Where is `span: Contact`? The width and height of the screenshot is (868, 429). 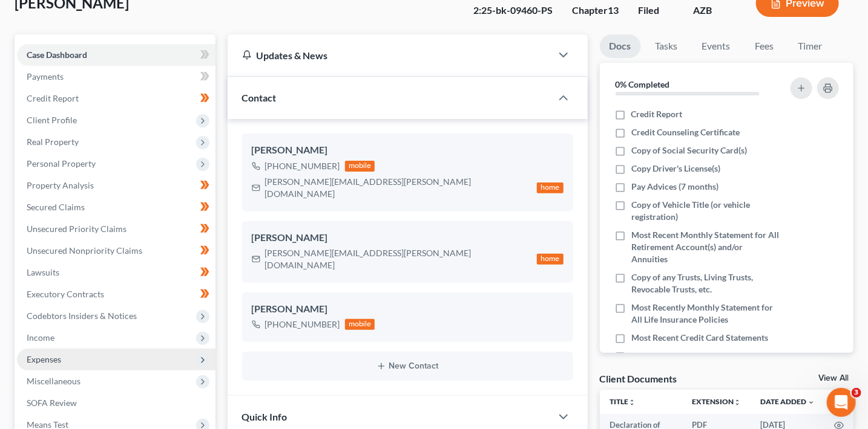 span: Contact is located at coordinates (259, 98).